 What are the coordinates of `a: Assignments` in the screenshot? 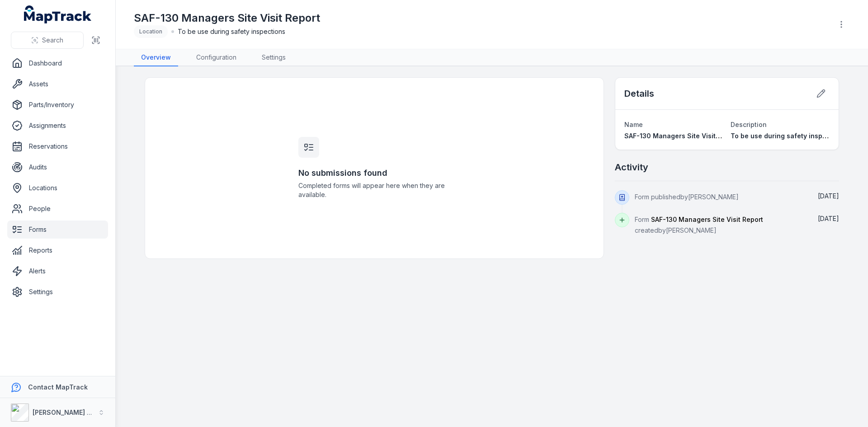 It's located at (57, 126).